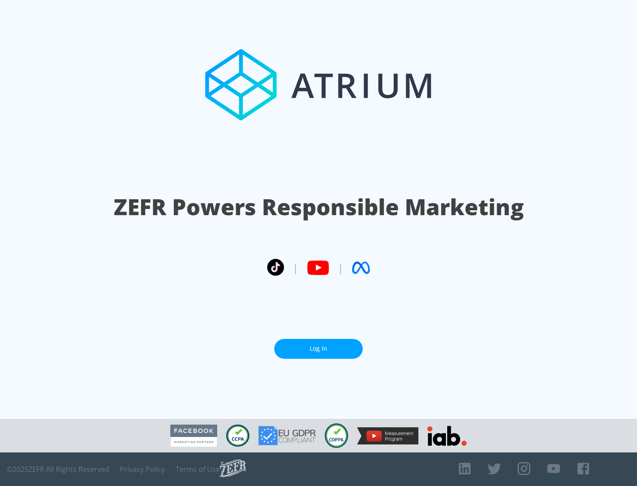 This screenshot has width=637, height=486. Describe the element at coordinates (58, 470) in the screenshot. I see `span: © 2025 ZEFR All Rights Reserved` at that location.